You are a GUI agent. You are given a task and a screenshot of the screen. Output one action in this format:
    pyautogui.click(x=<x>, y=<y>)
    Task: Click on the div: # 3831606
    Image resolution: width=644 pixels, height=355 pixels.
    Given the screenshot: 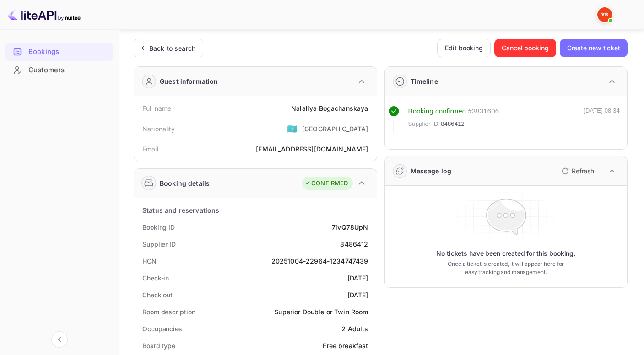 What is the action you would take?
    pyautogui.click(x=483, y=111)
    